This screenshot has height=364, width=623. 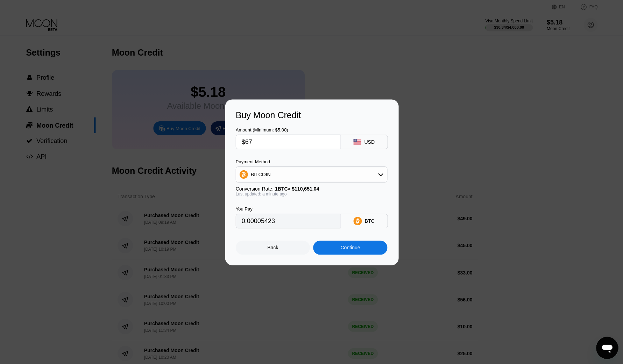 I want to click on div: Back, so click(x=272, y=247).